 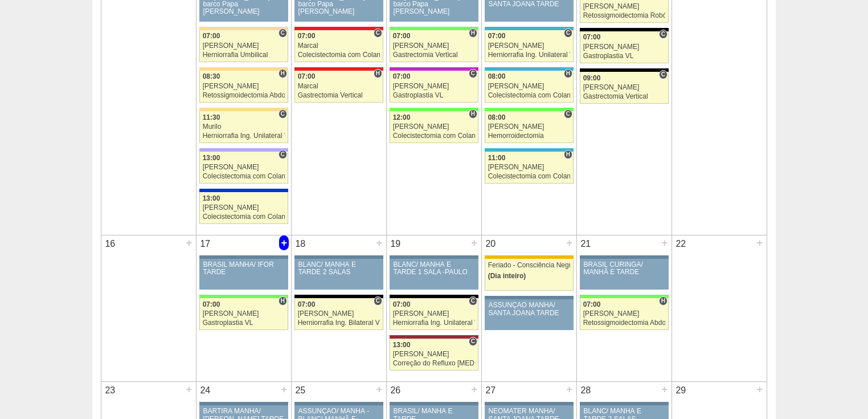 I want to click on div: Retossigmoidectomia Abdominal, so click(x=244, y=95).